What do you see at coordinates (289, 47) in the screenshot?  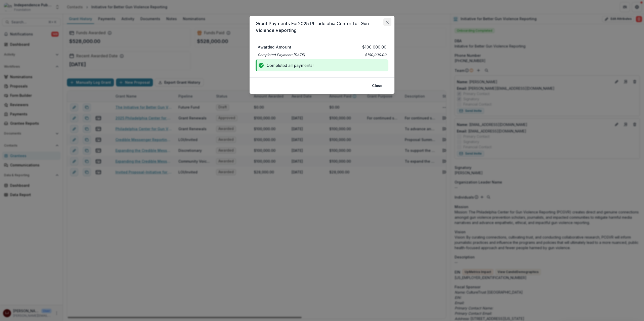 I see `p: Awarded Amount` at bounding box center [289, 47].